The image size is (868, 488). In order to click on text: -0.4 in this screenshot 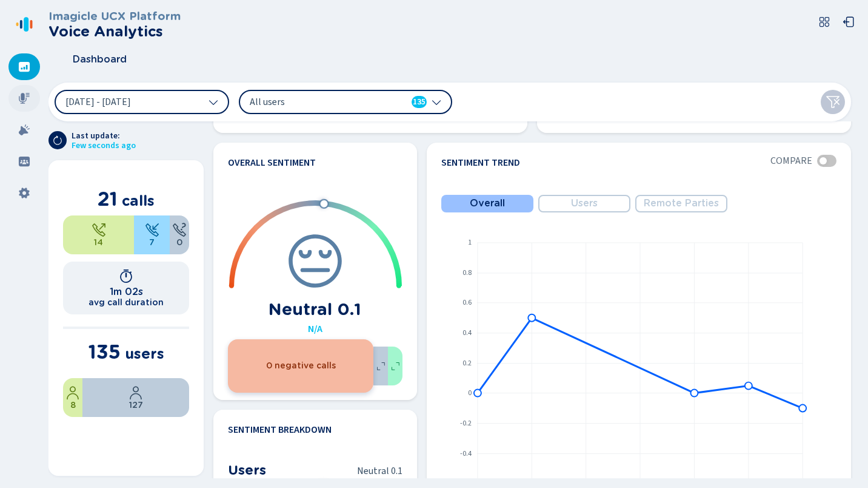, I will do `click(465, 453)`.